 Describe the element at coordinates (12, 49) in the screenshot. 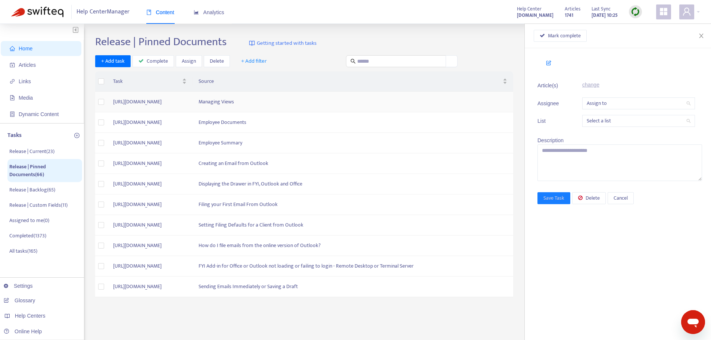

I see `span: home` at that location.